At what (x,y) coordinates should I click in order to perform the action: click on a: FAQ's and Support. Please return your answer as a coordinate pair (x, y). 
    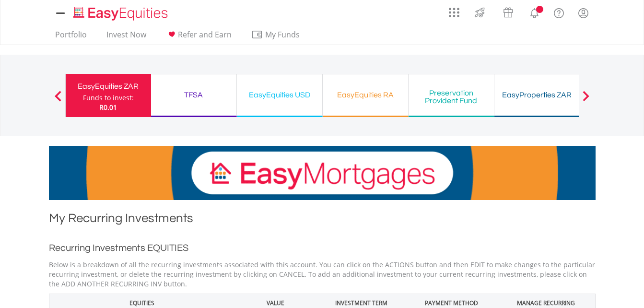
    Looking at the image, I should click on (559, 12).